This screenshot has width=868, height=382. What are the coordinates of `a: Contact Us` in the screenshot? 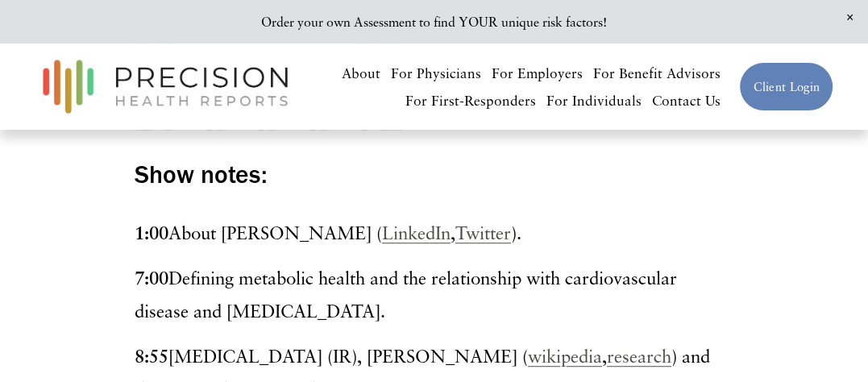 It's located at (686, 101).